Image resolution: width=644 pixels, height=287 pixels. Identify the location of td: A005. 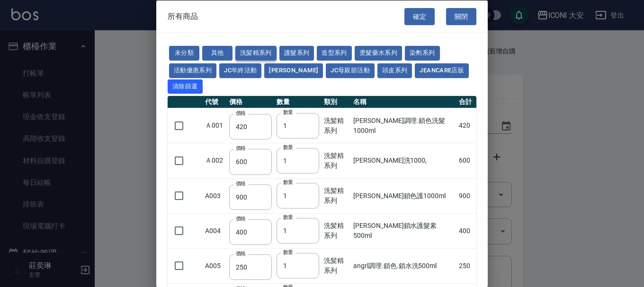
(214, 266).